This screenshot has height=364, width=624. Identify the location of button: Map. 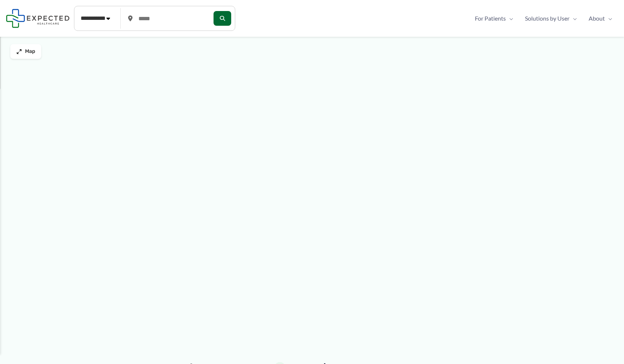
(26, 51).